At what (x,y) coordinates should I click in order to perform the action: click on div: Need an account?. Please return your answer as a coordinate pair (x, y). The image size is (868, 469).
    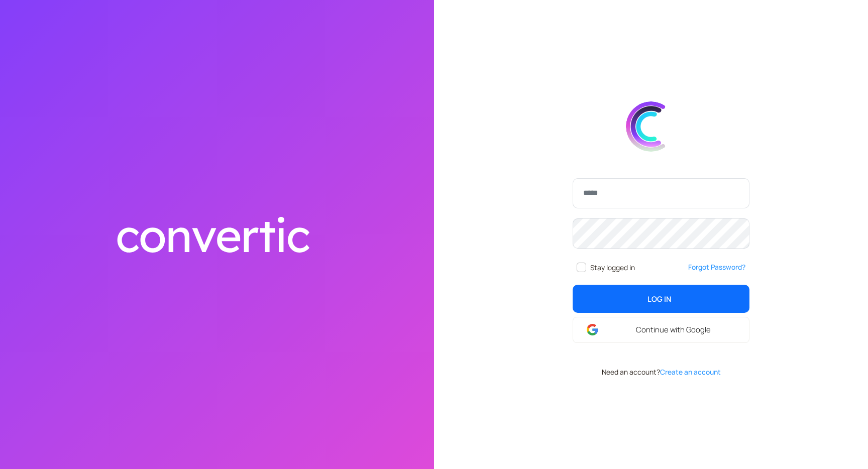
    Looking at the image, I should click on (661, 372).